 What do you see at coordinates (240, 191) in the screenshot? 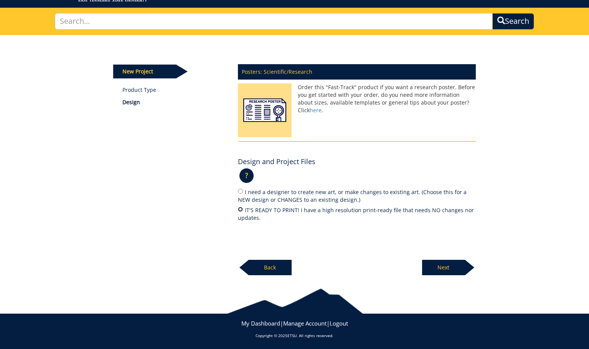
I see `input: I need a designer to create new art, or make changes to existing art. (Choose this for a NEW desi...` at bounding box center [240, 191].